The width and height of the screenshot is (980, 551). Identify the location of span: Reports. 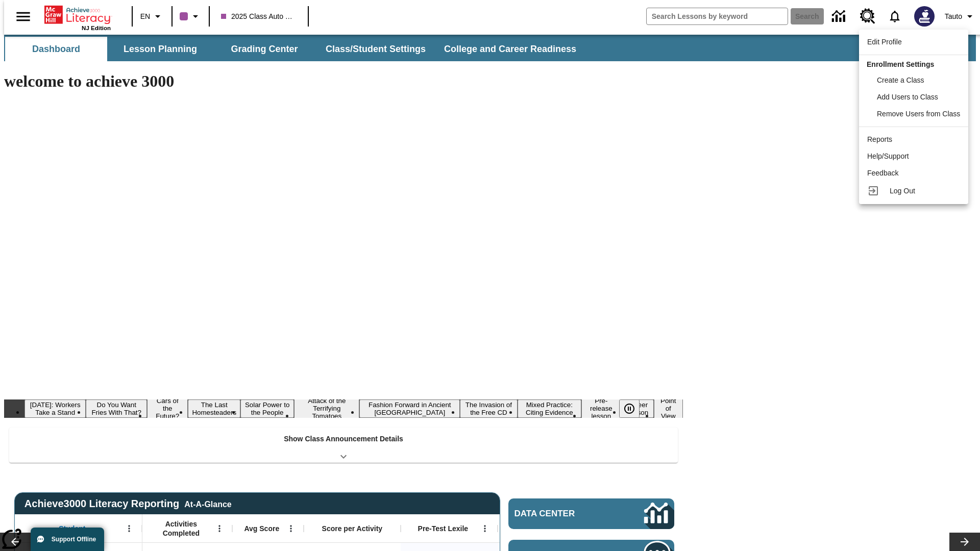
(880, 139).